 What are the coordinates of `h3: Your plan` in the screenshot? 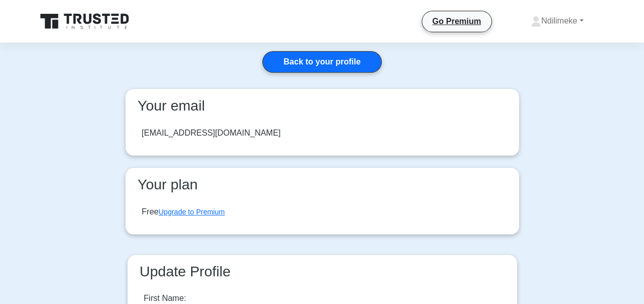 It's located at (322, 185).